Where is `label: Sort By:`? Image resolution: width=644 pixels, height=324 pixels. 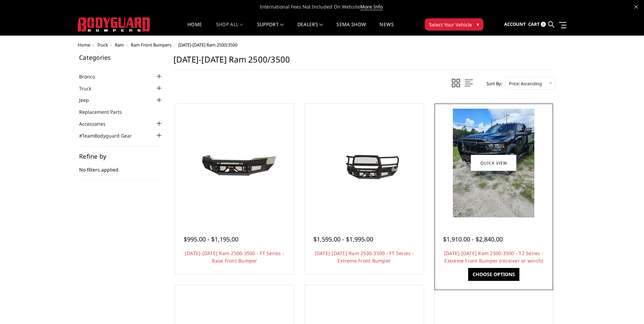 label: Sort By: is located at coordinates (492, 84).